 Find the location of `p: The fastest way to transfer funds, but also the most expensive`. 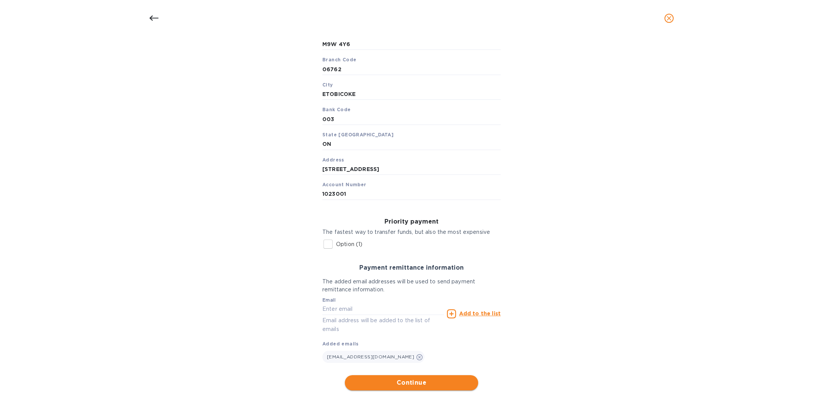

p: The fastest way to transfer funds, but also the most expensive is located at coordinates (412, 232).